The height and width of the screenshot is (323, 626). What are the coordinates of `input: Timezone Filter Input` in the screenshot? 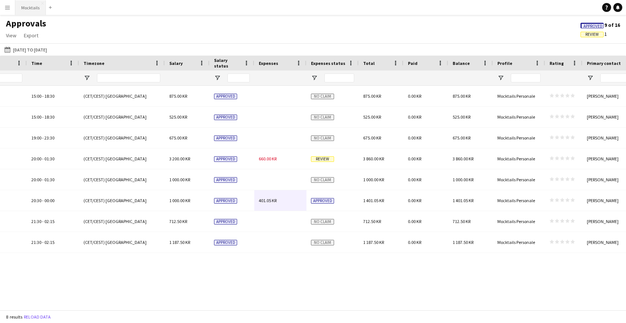 It's located at (129, 78).